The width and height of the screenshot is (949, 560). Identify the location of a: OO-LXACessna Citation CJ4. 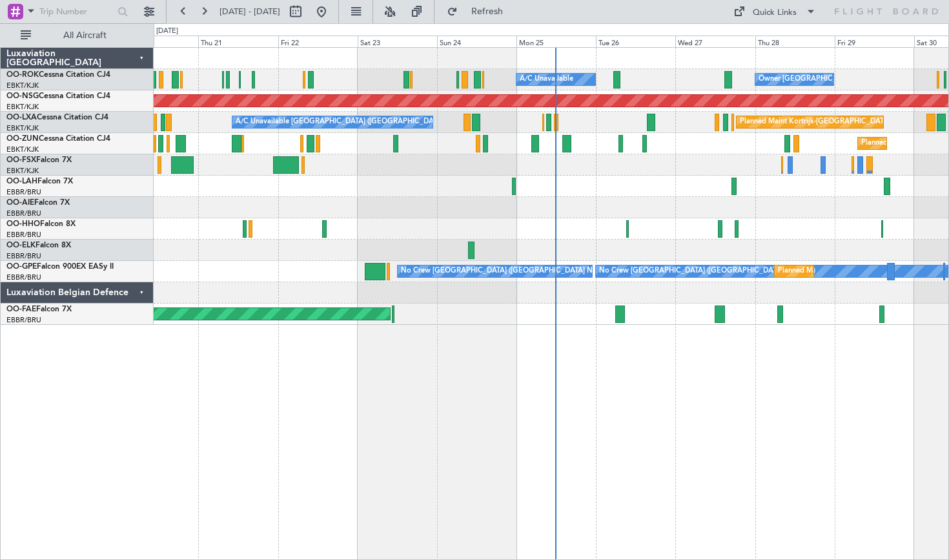
(58, 117).